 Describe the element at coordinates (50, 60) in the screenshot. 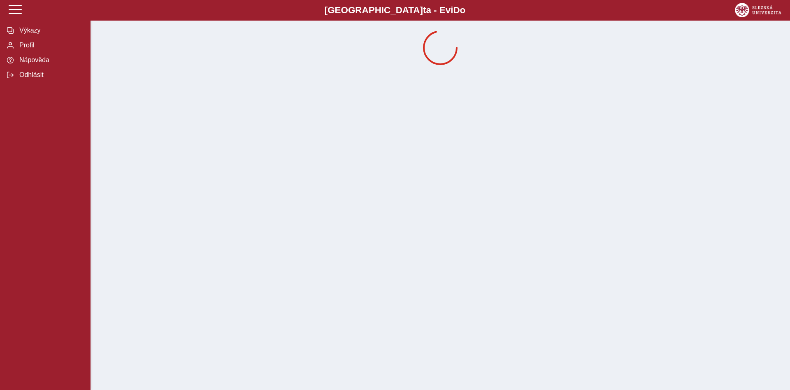

I see `span: Nápověda` at that location.